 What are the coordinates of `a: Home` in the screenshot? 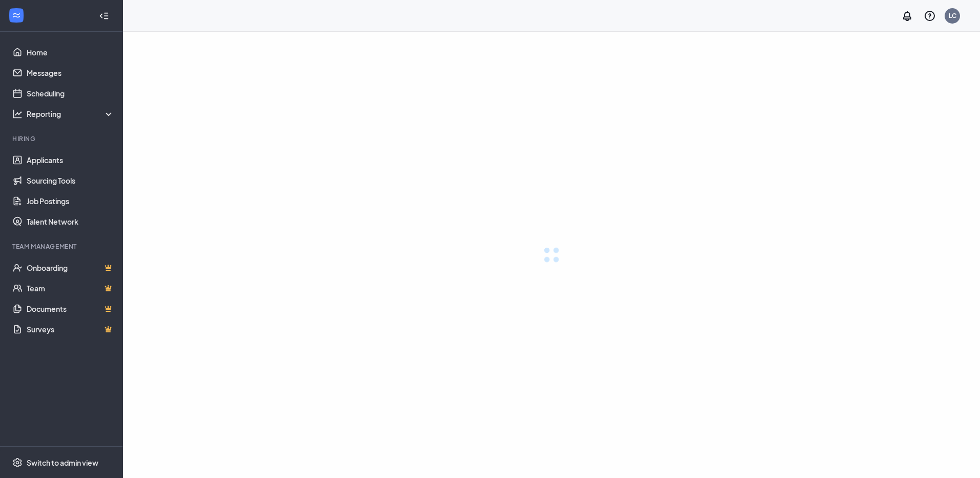 It's located at (70, 52).